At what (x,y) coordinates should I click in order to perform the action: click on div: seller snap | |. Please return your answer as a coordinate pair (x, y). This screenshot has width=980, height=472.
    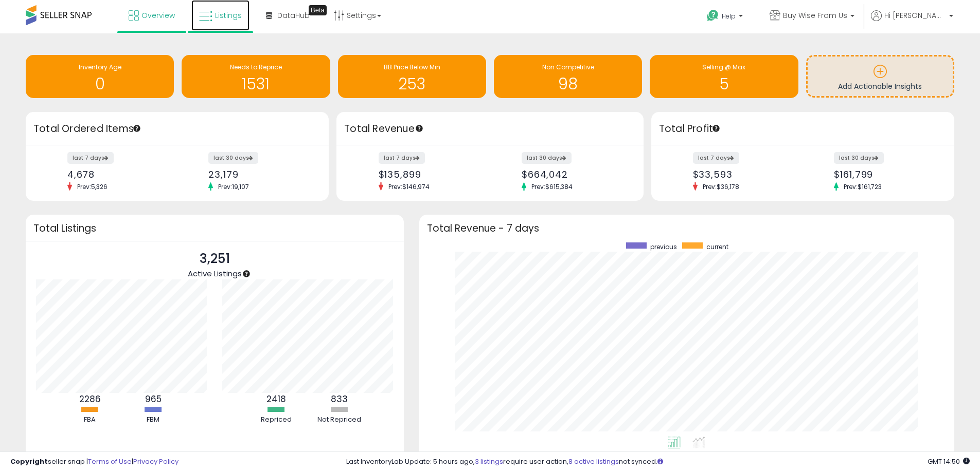
    Looking at the image, I should click on (94, 462).